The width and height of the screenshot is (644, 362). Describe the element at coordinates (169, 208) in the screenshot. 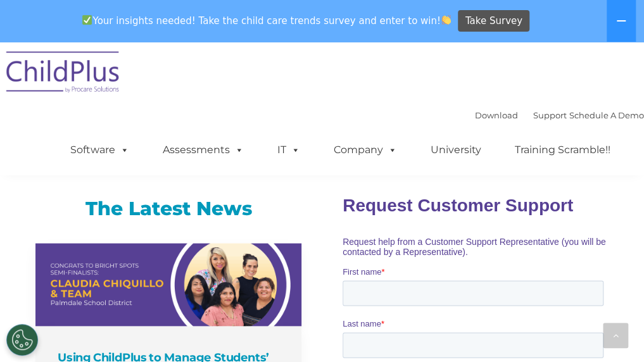

I see `h3: The Latest News` at that location.